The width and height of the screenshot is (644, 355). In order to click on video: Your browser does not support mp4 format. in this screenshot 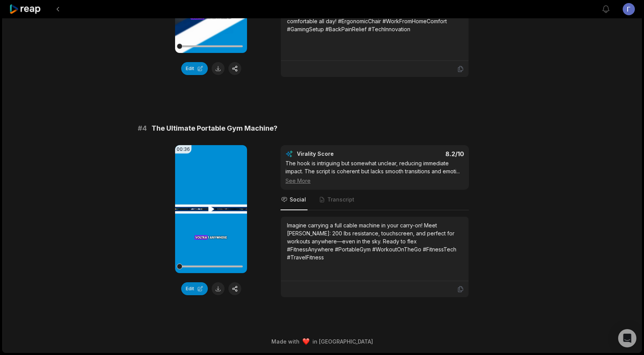, I will do `click(211, 209)`.